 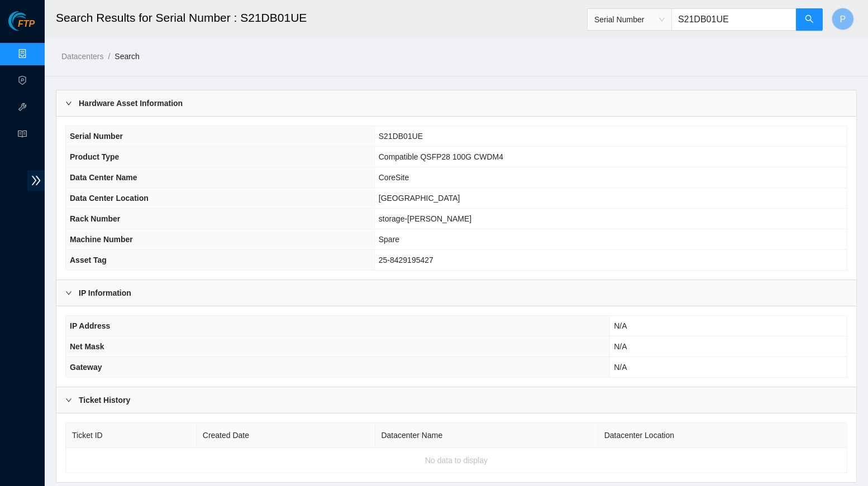 I want to click on span: FTP, so click(x=26, y=24).